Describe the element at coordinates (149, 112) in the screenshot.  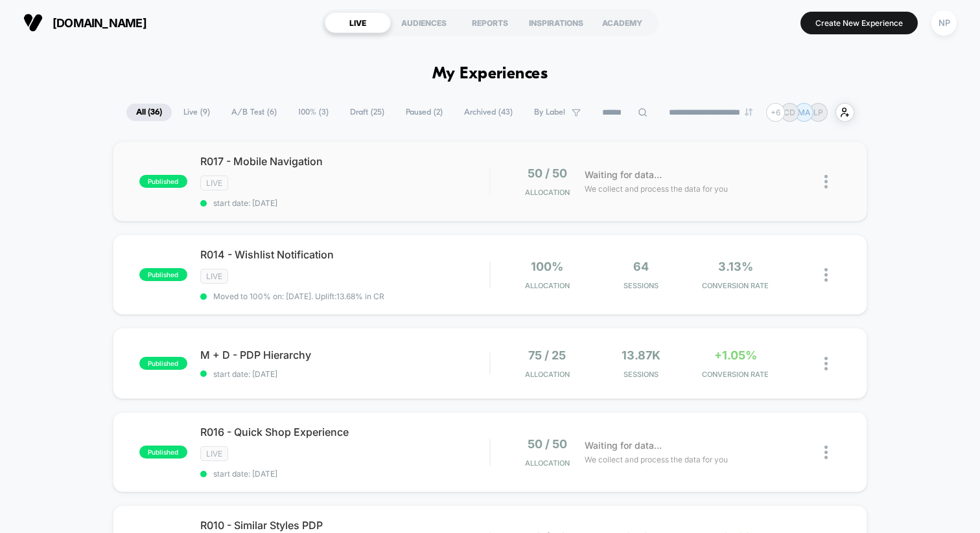
I see `span: All ( 36 )` at that location.